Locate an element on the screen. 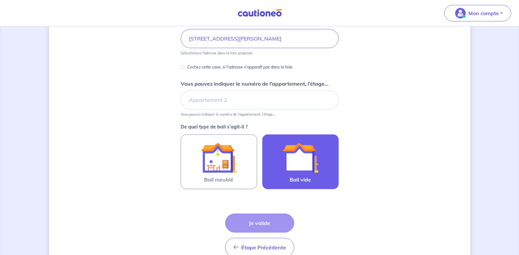  span: Bail vide is located at coordinates (300, 179).